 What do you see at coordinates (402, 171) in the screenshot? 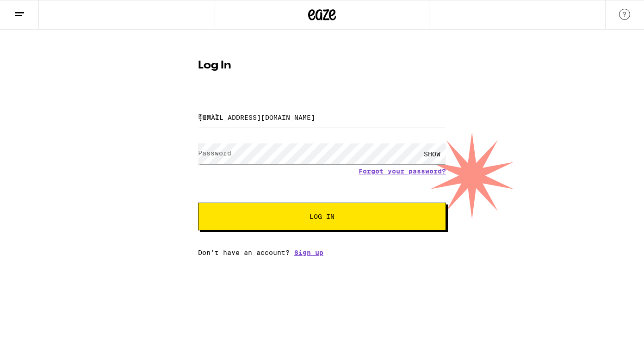
I see `a: Forgot your password?` at bounding box center [402, 171].